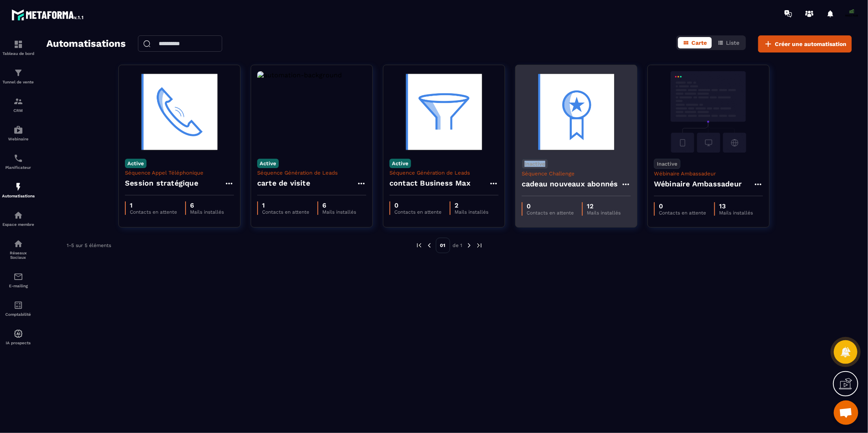 Image resolution: width=868 pixels, height=433 pixels. What do you see at coordinates (458, 245) in the screenshot?
I see `p: de 1` at bounding box center [458, 245].